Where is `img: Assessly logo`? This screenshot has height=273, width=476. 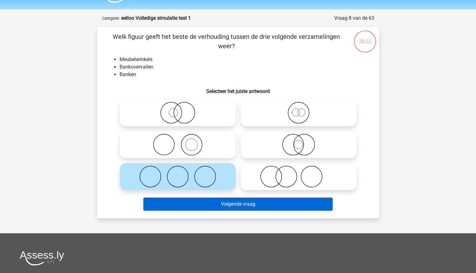 img: Assessly logo is located at coordinates (42, 258).